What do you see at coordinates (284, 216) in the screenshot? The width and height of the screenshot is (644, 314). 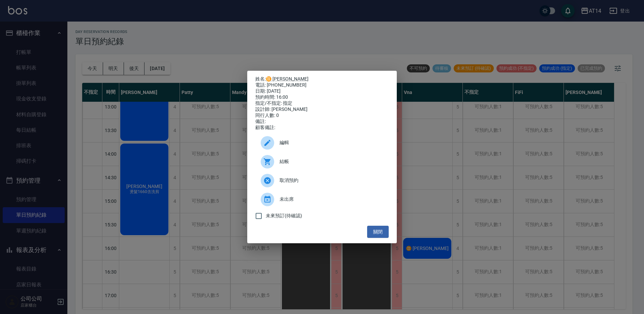 I see `span: 未來預訂(待確認)` at bounding box center [284, 216].